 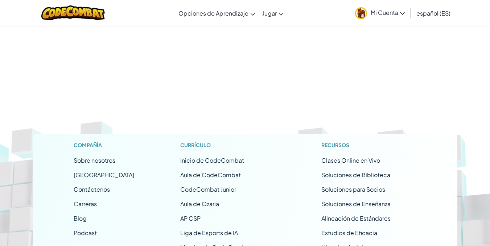 What do you see at coordinates (85, 233) in the screenshot?
I see `a: Podcast` at bounding box center [85, 233].